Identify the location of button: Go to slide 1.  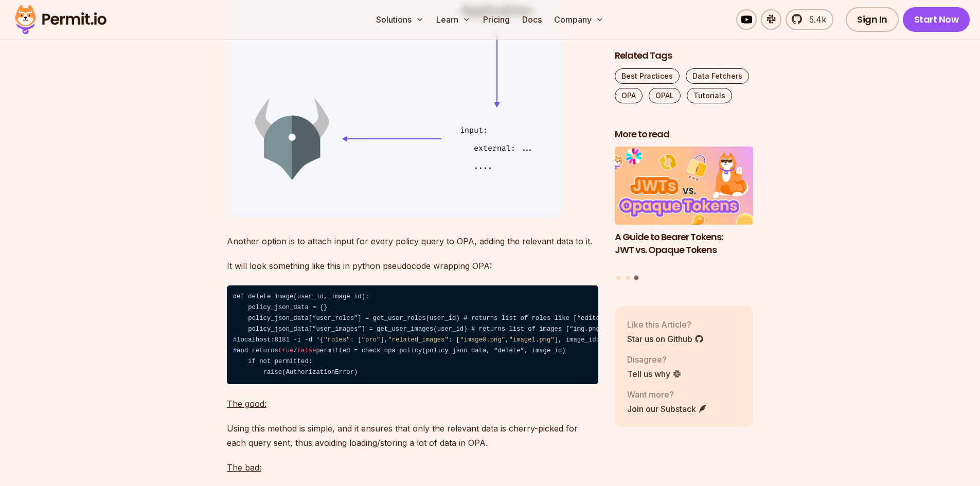
(618, 278).